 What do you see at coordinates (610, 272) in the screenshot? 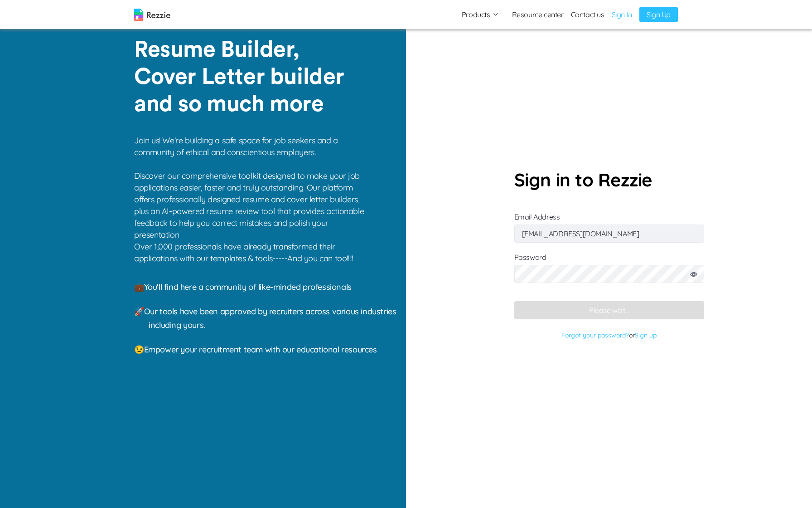
I see `label: Password` at bounding box center [610, 272].